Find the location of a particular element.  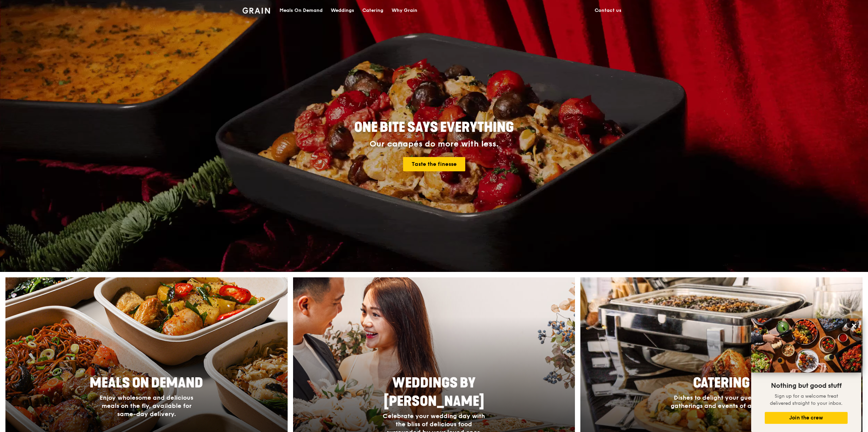

a: Catering is located at coordinates (373, 11).